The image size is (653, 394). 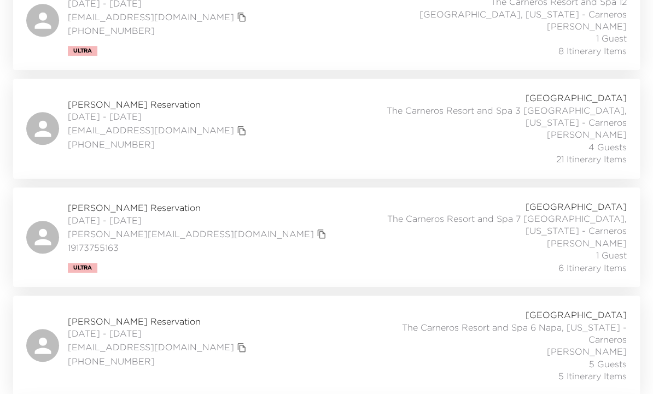 What do you see at coordinates (608, 364) in the screenshot?
I see `span: 5 Guests` at bounding box center [608, 364].